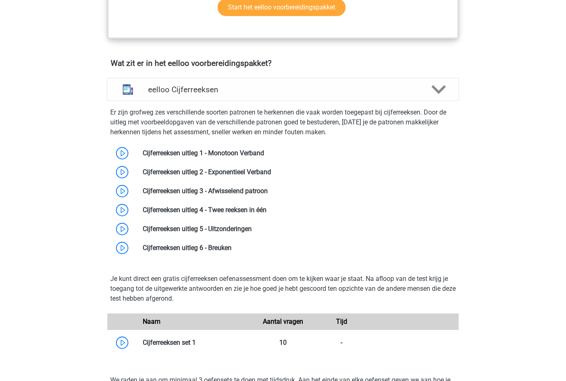 The height and width of the screenshot is (381, 566). I want to click on div: Naam, so click(195, 321).